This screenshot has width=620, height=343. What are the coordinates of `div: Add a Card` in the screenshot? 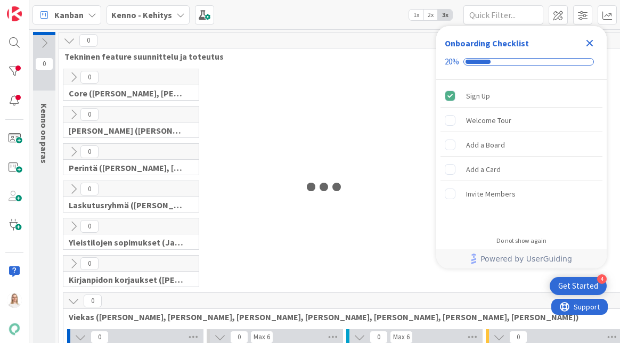 It's located at (483, 169).